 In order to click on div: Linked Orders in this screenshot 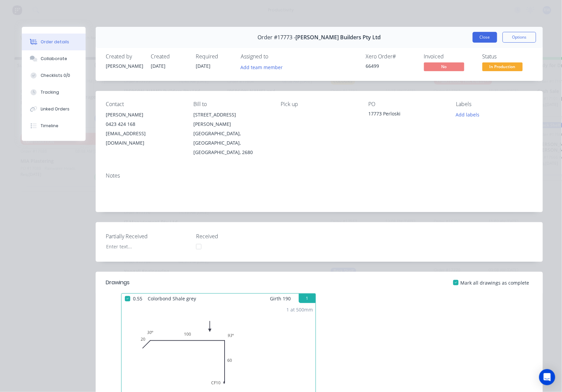, I will do `click(55, 109)`.